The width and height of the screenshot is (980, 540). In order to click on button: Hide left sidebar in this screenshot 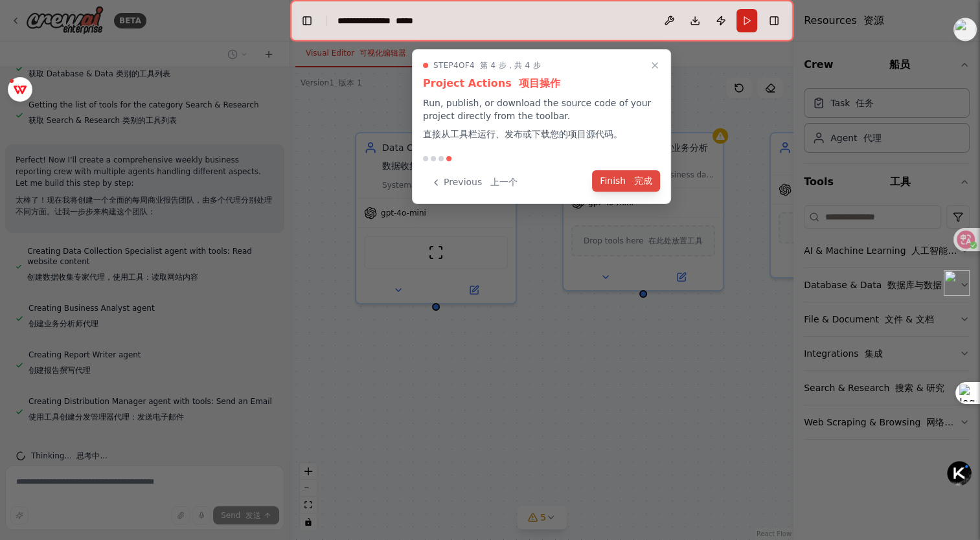, I will do `click(307, 21)`.